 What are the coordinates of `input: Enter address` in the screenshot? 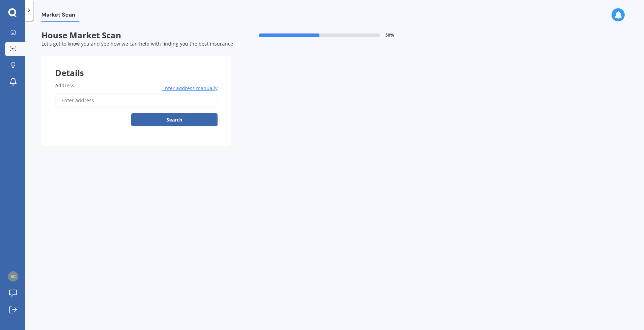 It's located at (137, 101).